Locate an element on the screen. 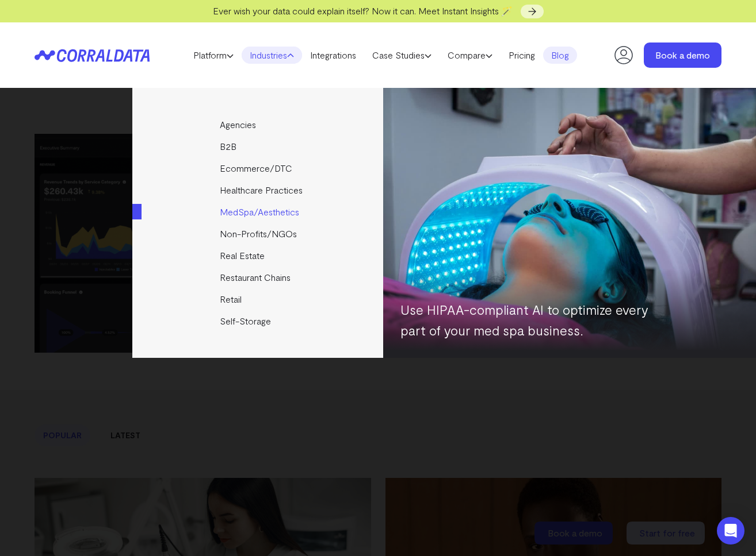 Image resolution: width=756 pixels, height=556 pixels. div: Open Intercom Messenger is located at coordinates (731, 531).